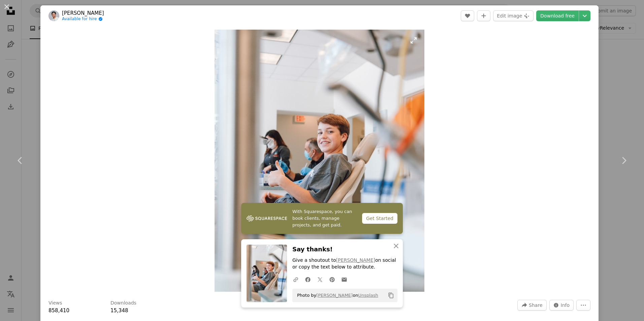 The width and height of the screenshot is (644, 321). What do you see at coordinates (484, 16) in the screenshot?
I see `button: Add to Collection` at bounding box center [484, 16].